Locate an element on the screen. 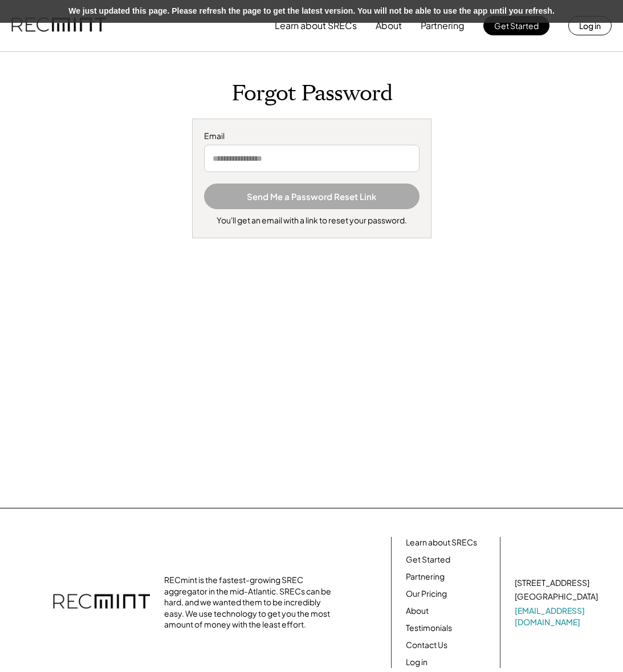 The height and width of the screenshot is (672, 623). button: Partnering is located at coordinates (442, 26).